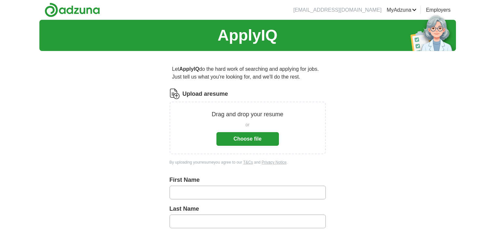  What do you see at coordinates (248, 209) in the screenshot?
I see `label: Last Name` at bounding box center [248, 209].